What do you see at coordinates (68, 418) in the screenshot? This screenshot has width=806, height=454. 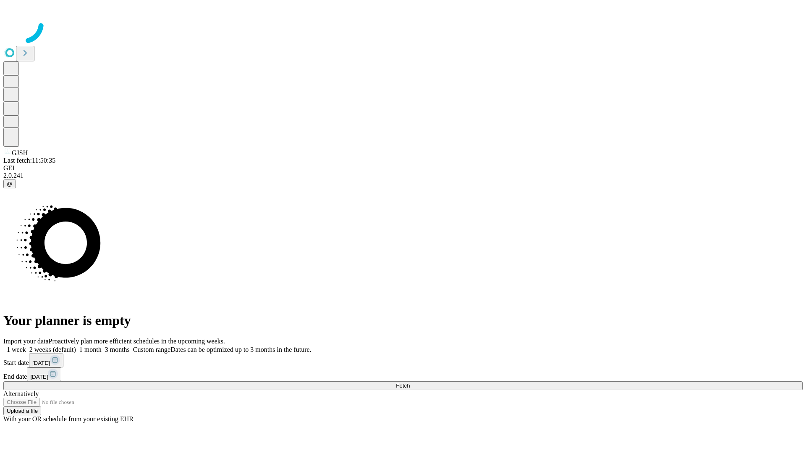 I see `span: With your OR schedule from your existing EHR` at bounding box center [68, 418].